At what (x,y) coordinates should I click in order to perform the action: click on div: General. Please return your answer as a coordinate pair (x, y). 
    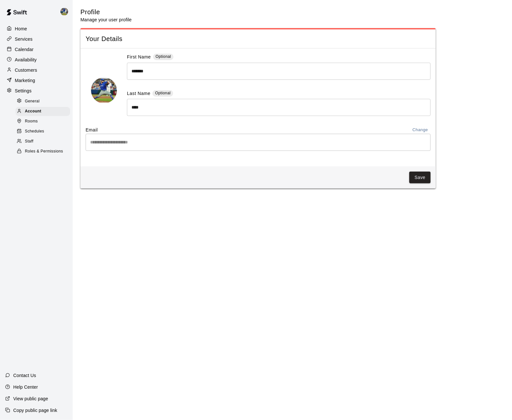
    Looking at the image, I should click on (43, 102).